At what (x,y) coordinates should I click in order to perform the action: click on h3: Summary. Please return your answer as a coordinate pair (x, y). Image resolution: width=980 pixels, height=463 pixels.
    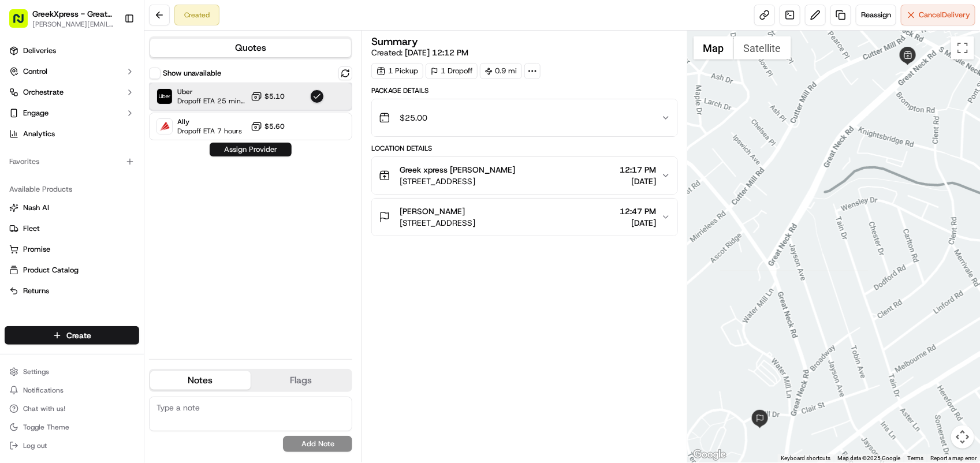
    Looking at the image, I should click on (394, 42).